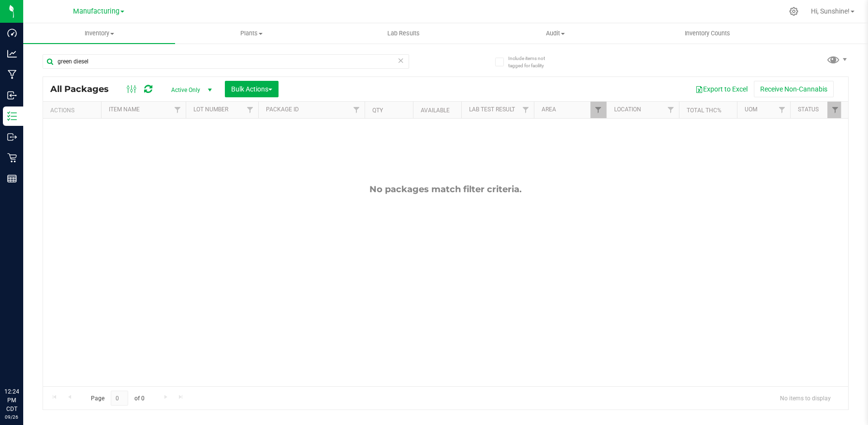 The width and height of the screenshot is (868, 425). Describe the element at coordinates (549, 109) in the screenshot. I see `a: Area` at that location.